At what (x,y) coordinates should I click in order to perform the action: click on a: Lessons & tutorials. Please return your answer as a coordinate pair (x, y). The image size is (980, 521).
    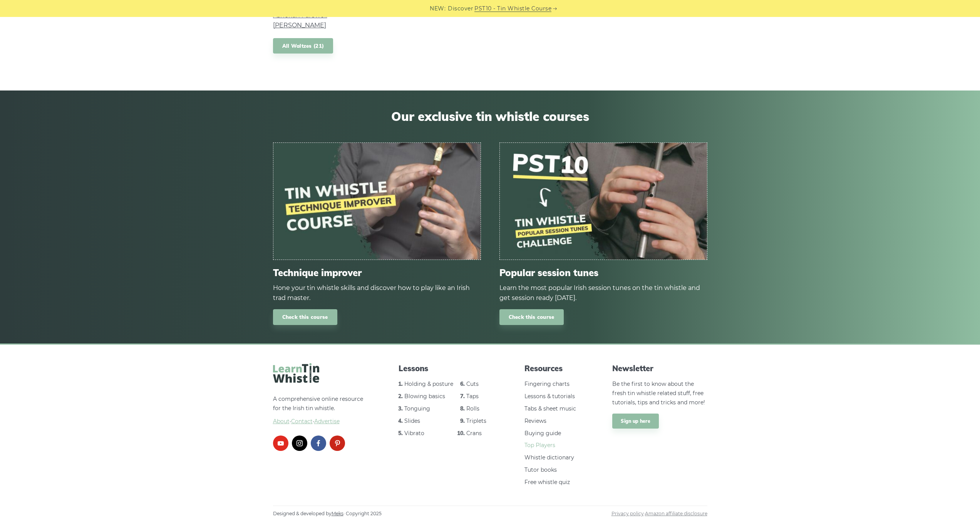
    Looking at the image, I should click on (549, 396).